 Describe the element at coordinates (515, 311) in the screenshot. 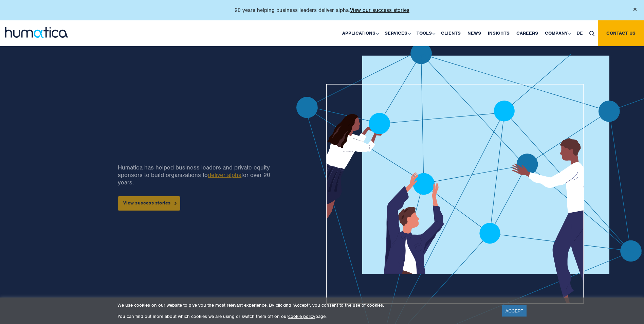

I see `a: ACCEPT` at that location.